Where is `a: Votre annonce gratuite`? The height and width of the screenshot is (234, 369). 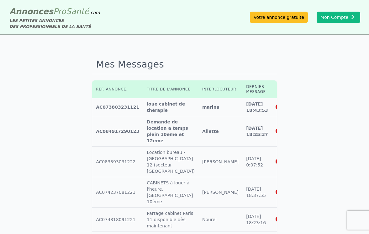 a: Votre annonce gratuite is located at coordinates (279, 17).